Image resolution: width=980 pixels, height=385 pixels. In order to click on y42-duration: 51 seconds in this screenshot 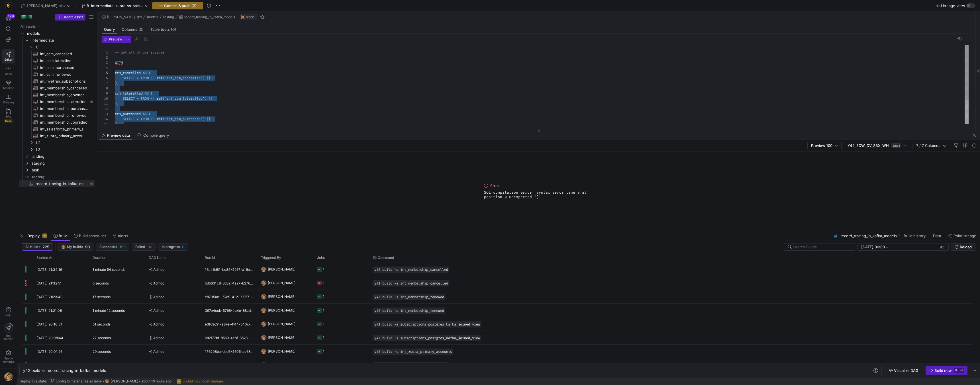, I will do `click(101, 325)`.